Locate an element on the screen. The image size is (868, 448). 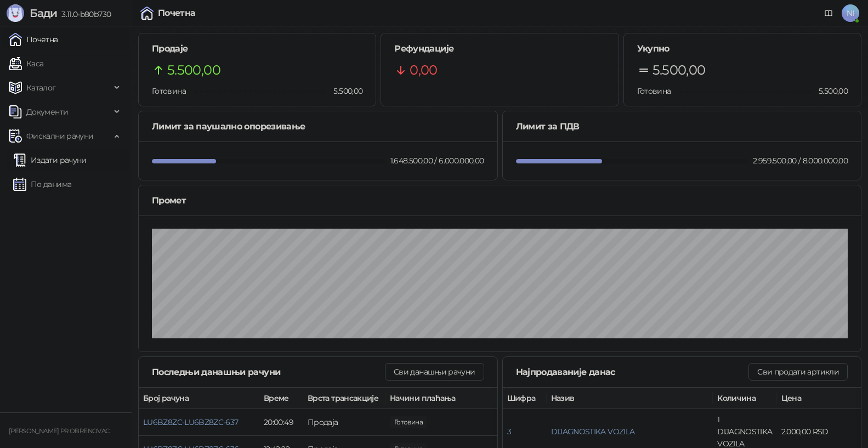
span: Бади is located at coordinates (43, 13).